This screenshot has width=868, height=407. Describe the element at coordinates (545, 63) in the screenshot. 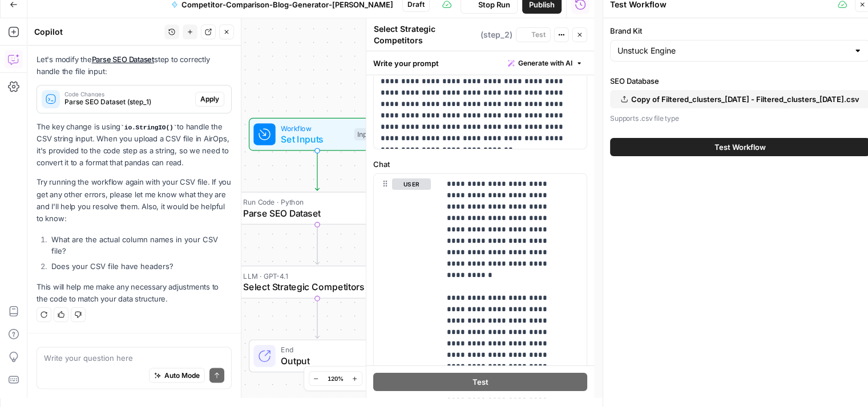

I see `button: Generate with AI` at that location.